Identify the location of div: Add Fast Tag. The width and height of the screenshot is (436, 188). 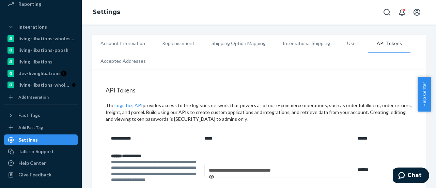
(31, 127).